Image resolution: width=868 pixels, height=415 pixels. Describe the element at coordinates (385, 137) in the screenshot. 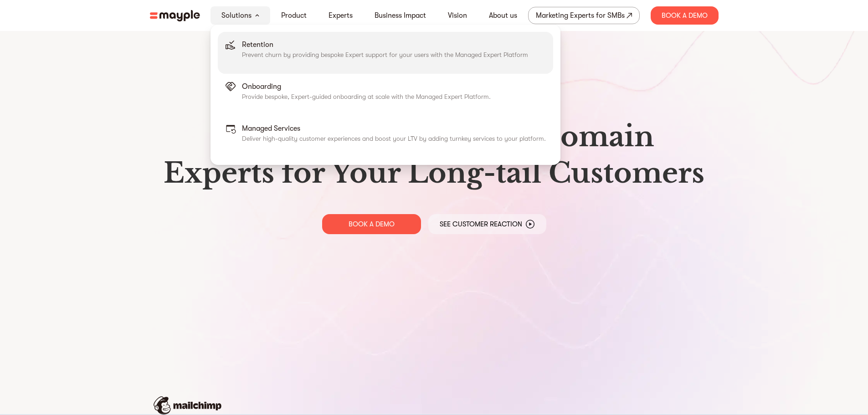

I see `a: Managed Services Deliver high-quality customer experiences and boost your LTV by adding turnkey s...` at that location.